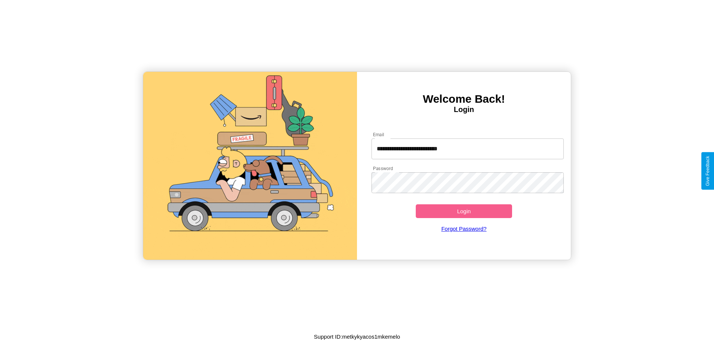 The image size is (714, 342). I want to click on a: Forgot Password?, so click(464, 228).